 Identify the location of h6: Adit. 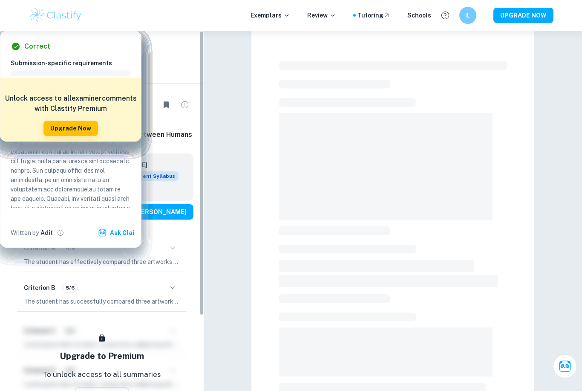
(46, 233).